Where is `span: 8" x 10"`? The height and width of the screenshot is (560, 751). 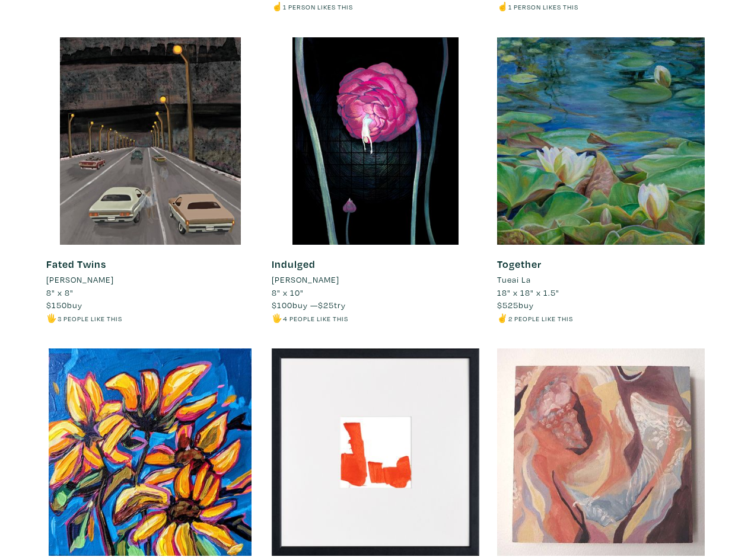
span: 8" x 10" is located at coordinates (288, 292).